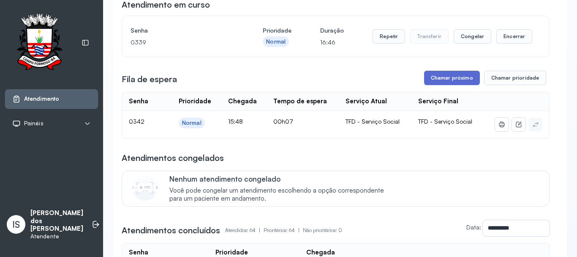 The image size is (577, 257). Describe the element at coordinates (182, 42) in the screenshot. I see `p: 0339` at that location.